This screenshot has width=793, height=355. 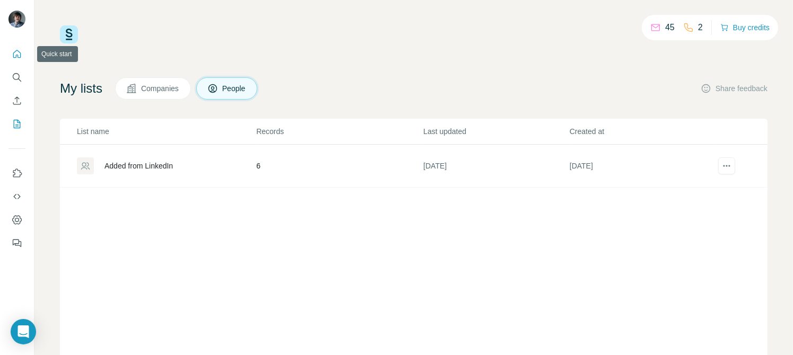 I want to click on span: People, so click(x=234, y=89).